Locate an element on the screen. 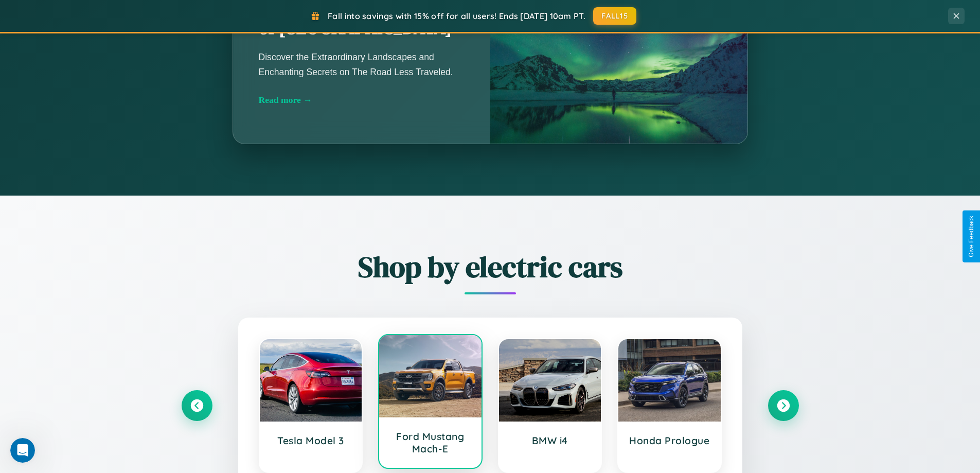 The height and width of the screenshot is (473, 980). button: FALL15 is located at coordinates (615, 16).